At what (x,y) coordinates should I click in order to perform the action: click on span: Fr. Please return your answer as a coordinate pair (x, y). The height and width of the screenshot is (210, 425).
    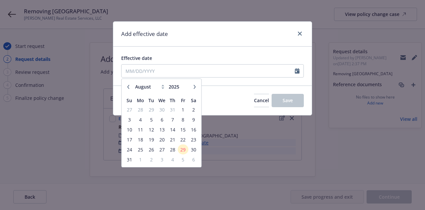
    Looking at the image, I should click on (183, 100).